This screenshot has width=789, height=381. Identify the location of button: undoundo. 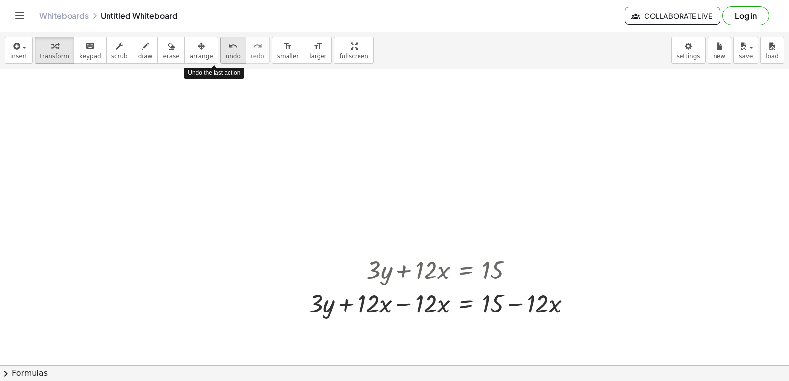
(233, 50).